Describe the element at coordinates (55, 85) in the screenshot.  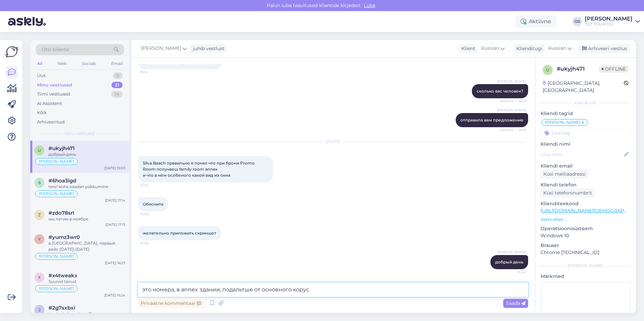
I see `div: Minu vestlused` at that location.